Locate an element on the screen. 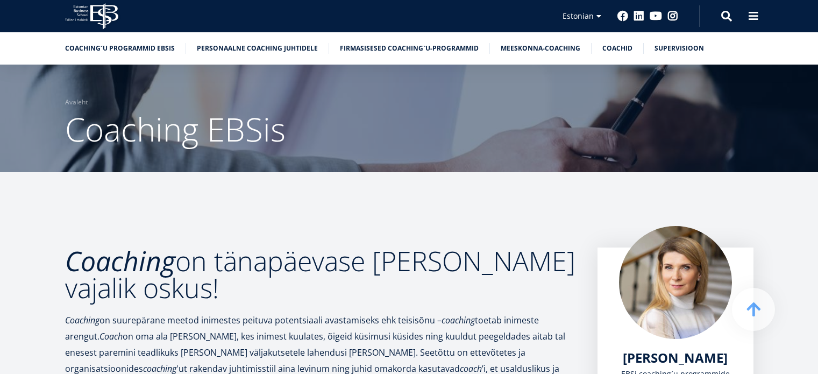 This screenshot has height=374, width=818. a: Instagram is located at coordinates (672, 16).